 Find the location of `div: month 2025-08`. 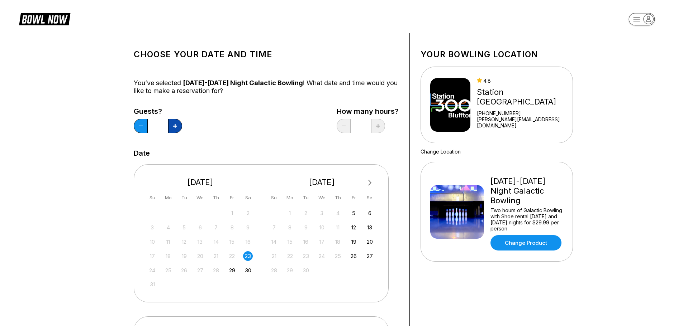

div: month 2025-08 is located at coordinates (200, 249).